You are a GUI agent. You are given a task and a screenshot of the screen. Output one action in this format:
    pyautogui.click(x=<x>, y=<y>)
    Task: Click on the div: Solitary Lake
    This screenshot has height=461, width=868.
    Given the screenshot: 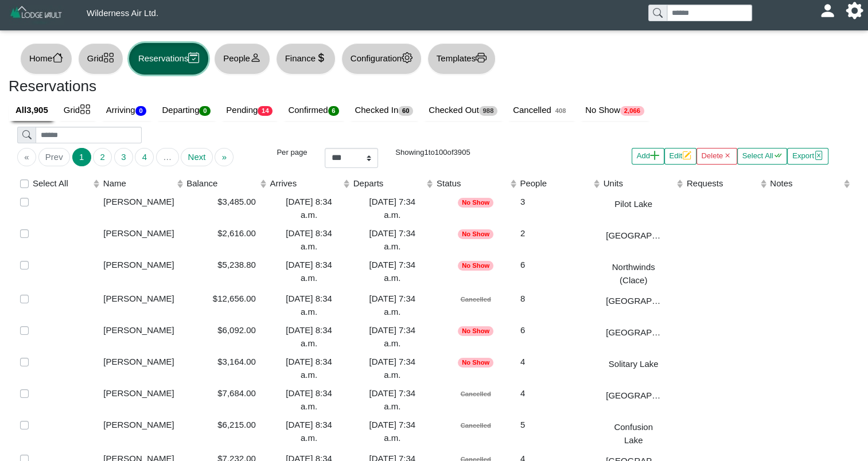 What is the action you would take?
    pyautogui.click(x=633, y=363)
    